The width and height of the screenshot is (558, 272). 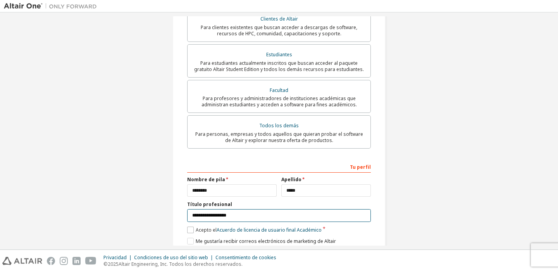 I want to click on img: instagram.svg, so click(x=64, y=260).